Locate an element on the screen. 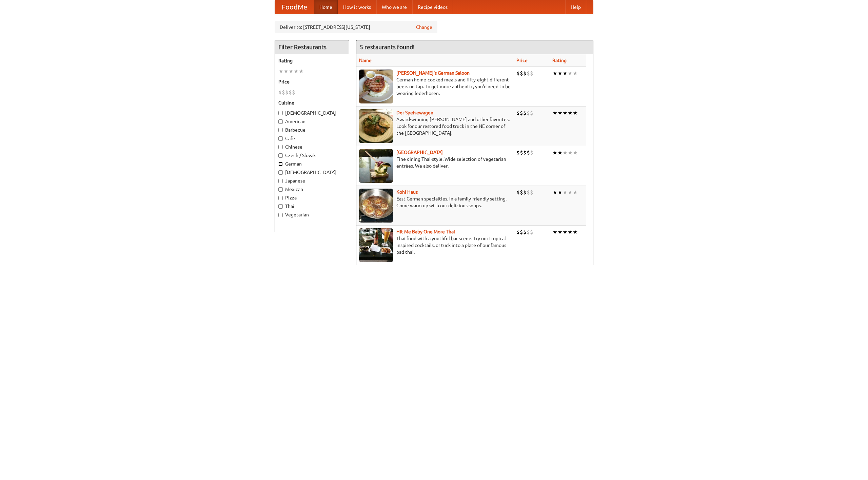 The height and width of the screenshot is (480, 868). p: Fine dining Thai-style. Wide selection of vegetarian entrées. We also deliver. is located at coordinates (435, 163).